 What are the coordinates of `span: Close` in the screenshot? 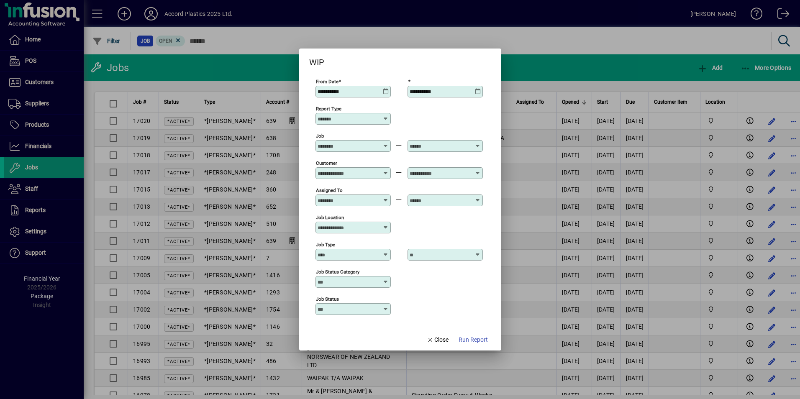 It's located at (438, 340).